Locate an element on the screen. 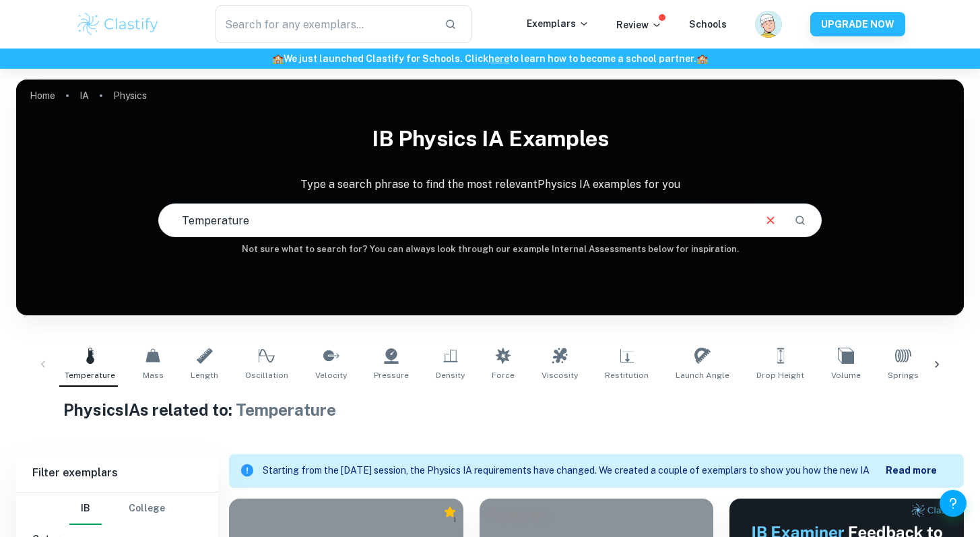 This screenshot has width=980, height=537. span: Oscillation is located at coordinates (267, 375).